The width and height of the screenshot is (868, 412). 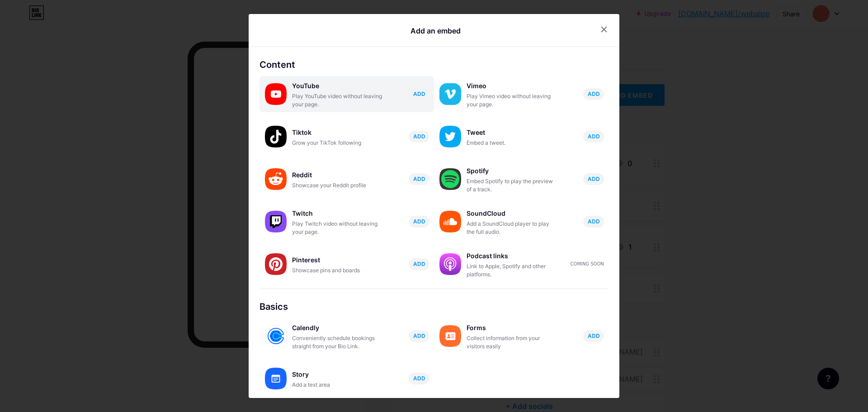 What do you see at coordinates (338, 260) in the screenshot?
I see `div: Pinterest` at bounding box center [338, 260].